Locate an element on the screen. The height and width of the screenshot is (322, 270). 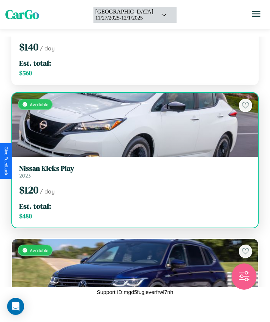
h3: Nissan Kicks Play is located at coordinates (135, 168).